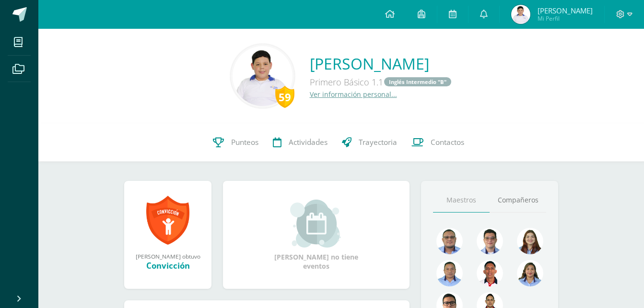  I want to click on div: 59, so click(284, 97).